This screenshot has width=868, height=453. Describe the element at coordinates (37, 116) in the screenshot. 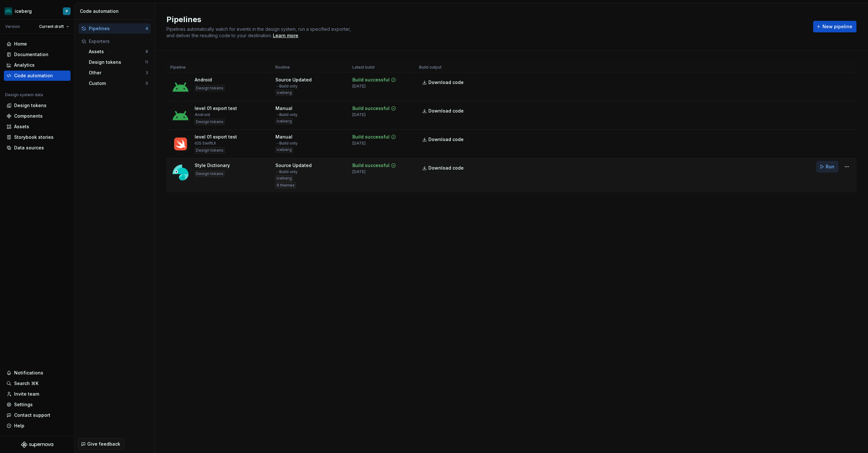

I see `a: Components` at that location.